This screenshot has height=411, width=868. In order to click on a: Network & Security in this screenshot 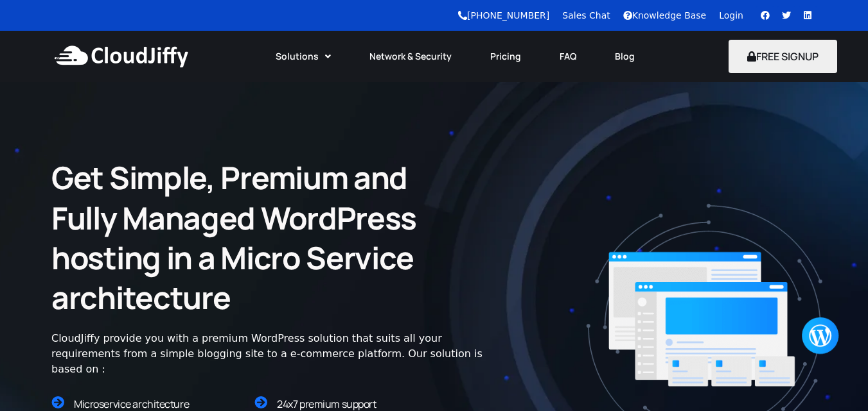, I will do `click(411, 56)`.